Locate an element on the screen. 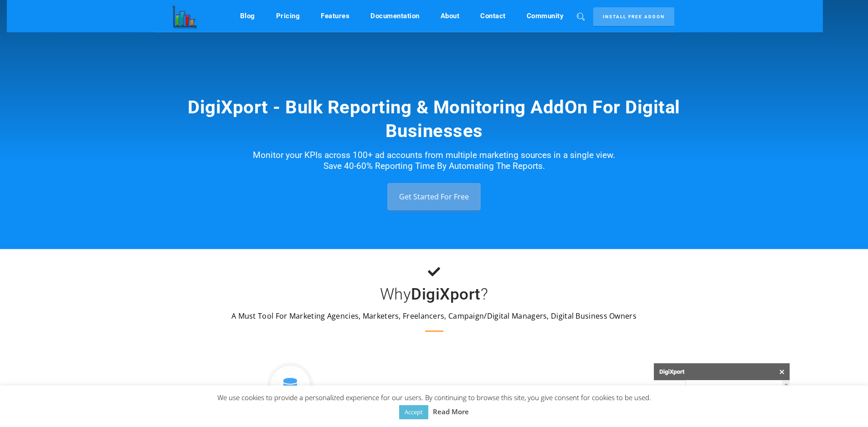  a: Community is located at coordinates (545, 16).